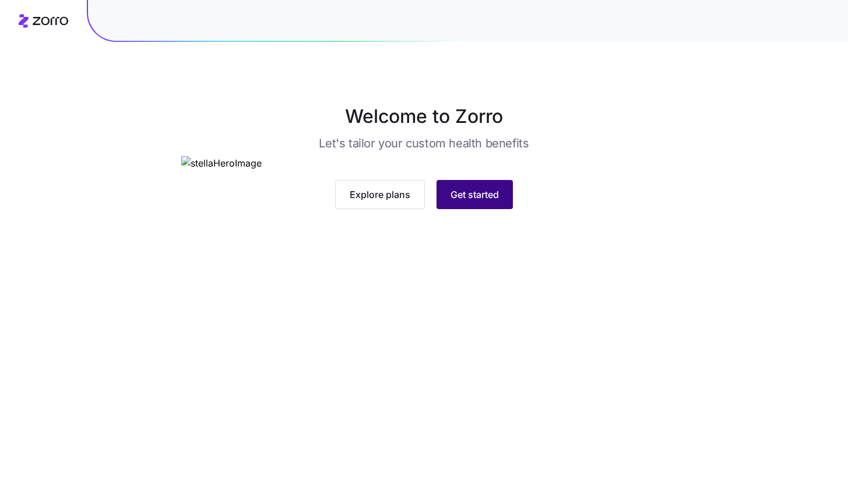 This screenshot has height=484, width=848. What do you see at coordinates (424, 163) in the screenshot?
I see `img: stellaHeroImage` at bounding box center [424, 163].